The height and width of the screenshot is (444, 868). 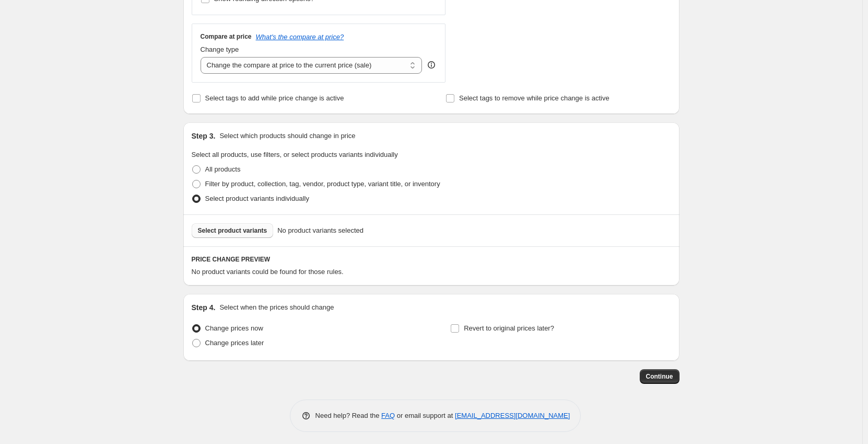 I want to click on span: Select all products, use filters, or select products variants individually, so click(x=294, y=154).